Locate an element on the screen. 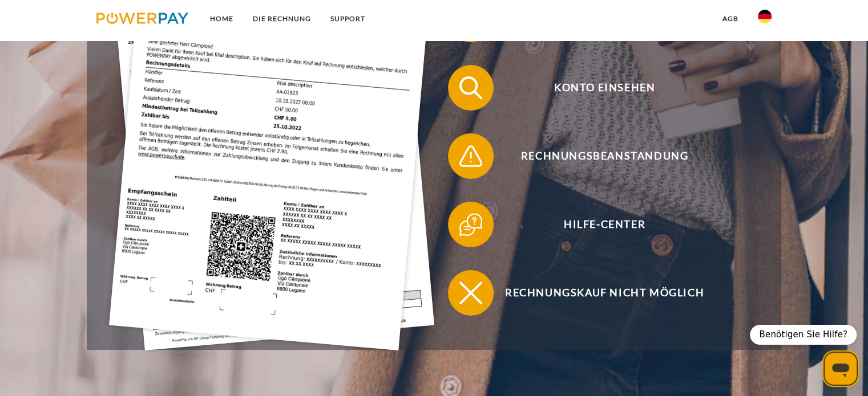  span: Hilfe-Center is located at coordinates (604, 224).